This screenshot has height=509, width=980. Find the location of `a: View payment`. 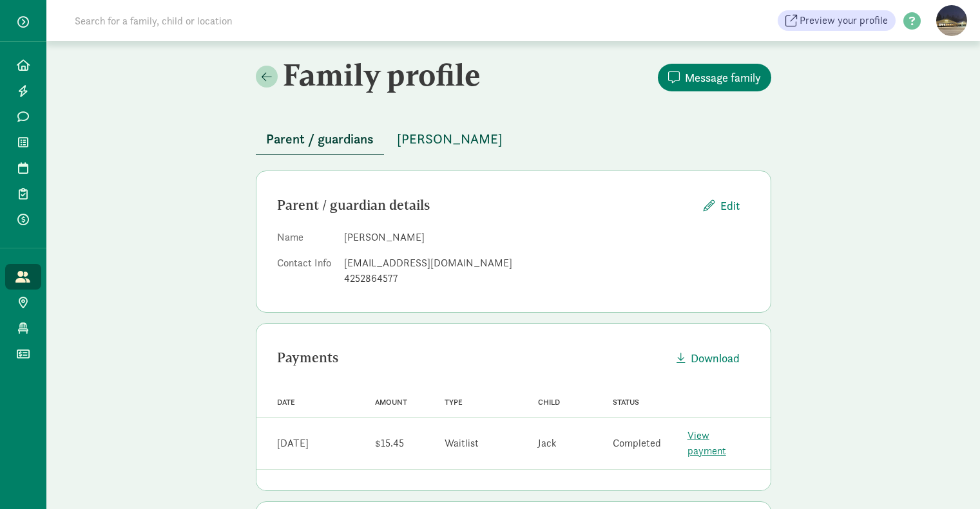

a: View payment is located at coordinates (707, 443).